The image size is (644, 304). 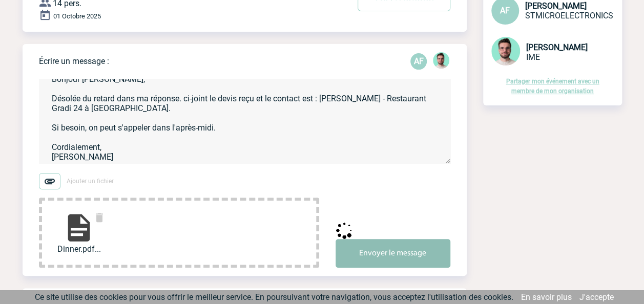 I want to click on div: Aline FISCHER, so click(x=419, y=62).